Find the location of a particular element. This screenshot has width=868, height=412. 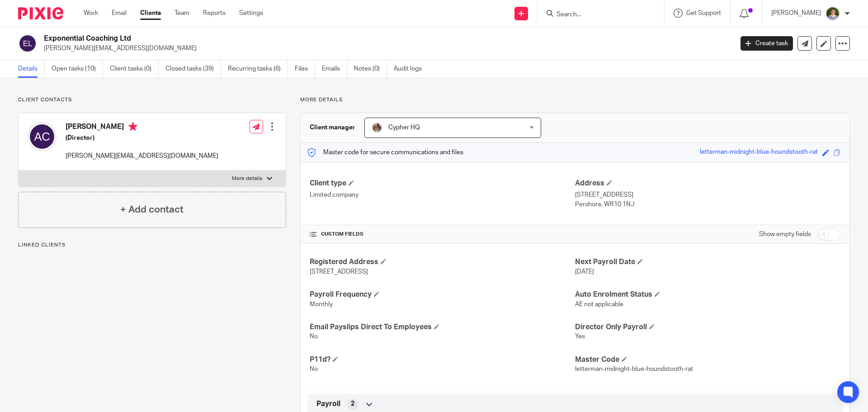

h4: CUSTOM FIELDS is located at coordinates (442, 234).